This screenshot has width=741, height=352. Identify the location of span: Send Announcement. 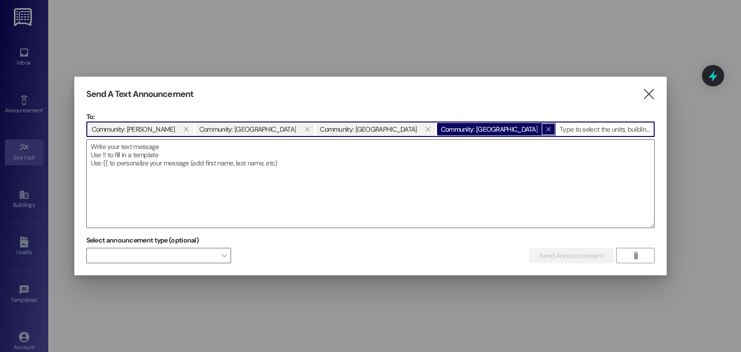
(571, 256).